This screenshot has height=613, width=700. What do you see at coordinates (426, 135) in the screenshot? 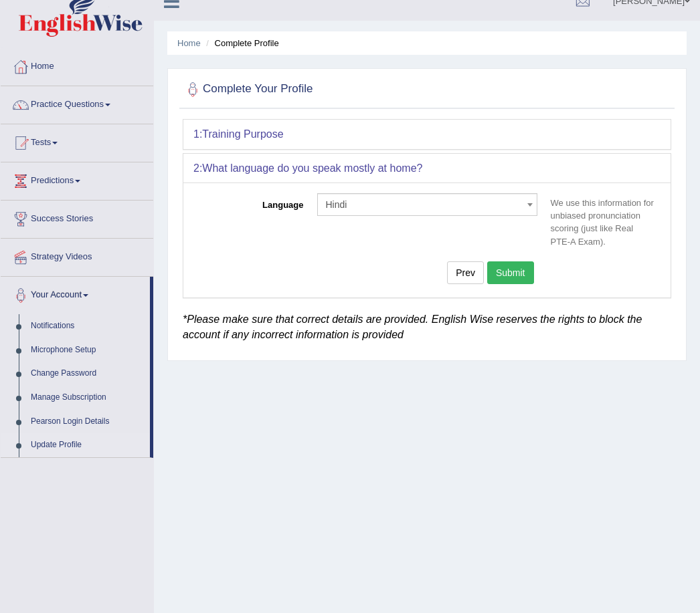
I see `div: 1:` at bounding box center [426, 135].